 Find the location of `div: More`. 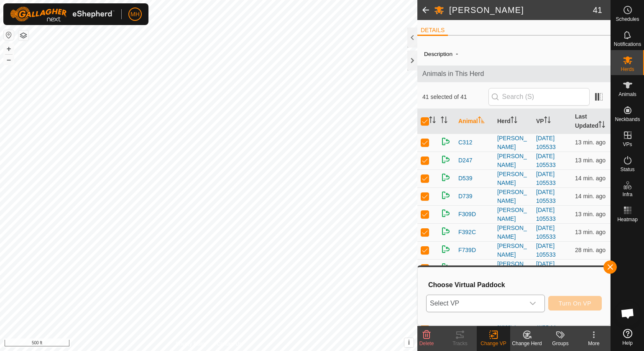

div: More is located at coordinates (594, 344).